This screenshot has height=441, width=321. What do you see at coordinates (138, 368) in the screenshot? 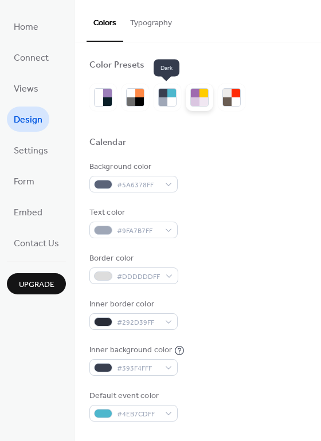
I see `span: #393F4FFF` at bounding box center [138, 368].